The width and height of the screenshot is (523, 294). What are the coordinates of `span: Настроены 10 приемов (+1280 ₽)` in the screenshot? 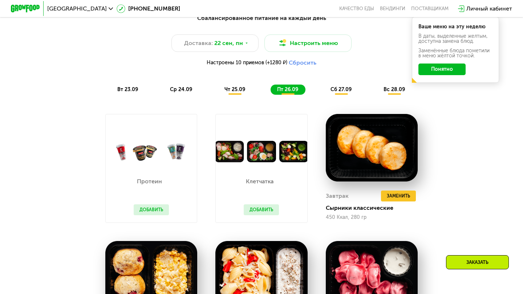 It's located at (247, 63).